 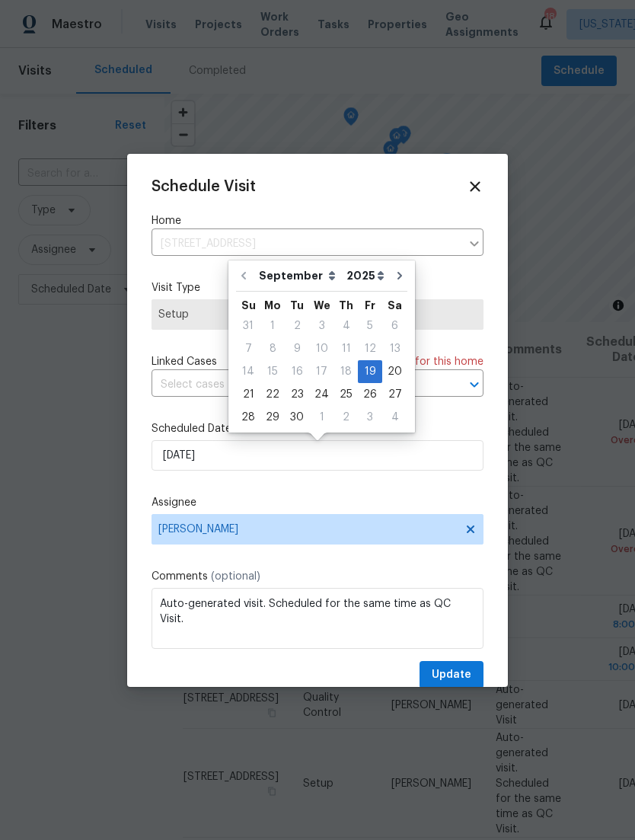 I want to click on div: Sun Sep 21 2025, so click(x=248, y=395).